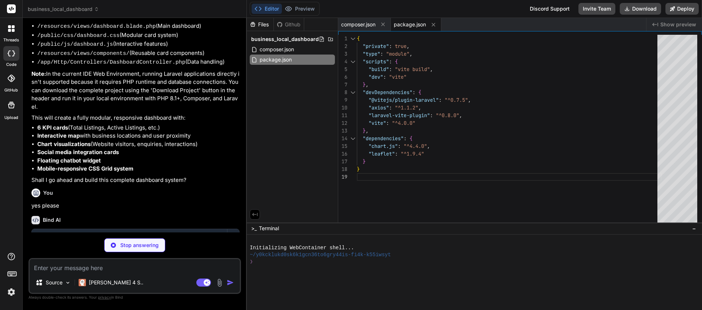  I want to click on code: /resources/views/components/, so click(83, 53).